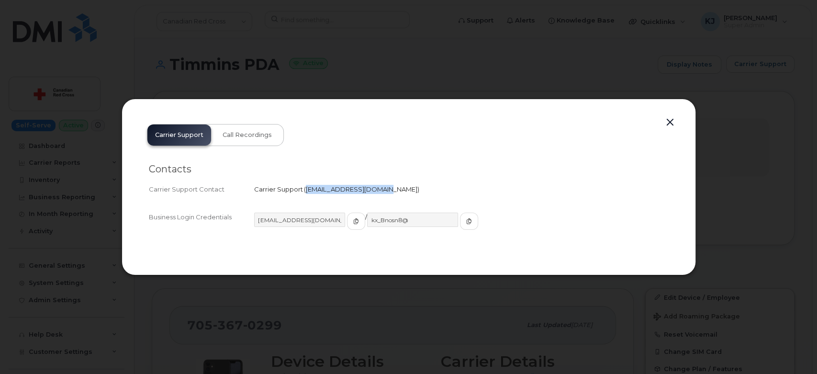 This screenshot has width=817, height=374. I want to click on div: Business Login Credentials, so click(201, 225).